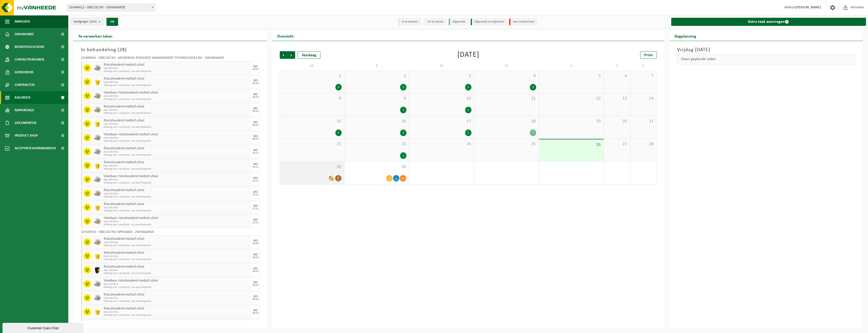 This screenshot has height=333, width=868. Describe the element at coordinates (571, 76) in the screenshot. I see `span: 5` at that location.